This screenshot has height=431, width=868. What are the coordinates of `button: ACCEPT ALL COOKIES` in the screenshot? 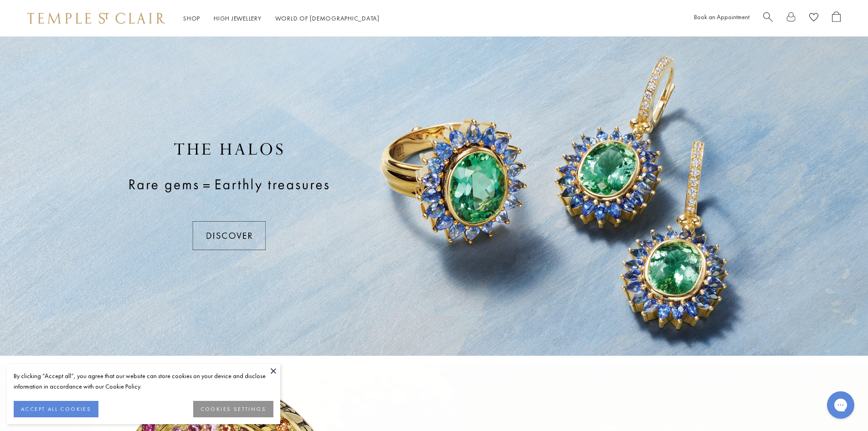 It's located at (56, 409).